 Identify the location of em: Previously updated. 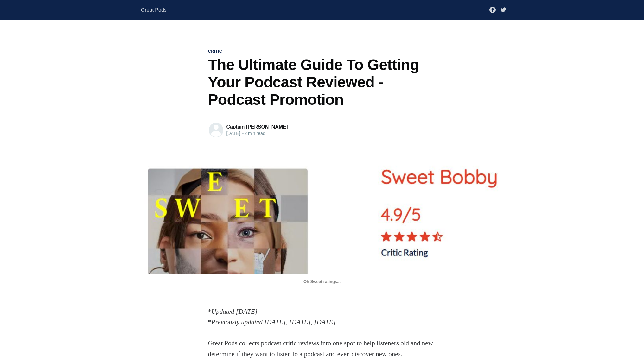
(237, 322).